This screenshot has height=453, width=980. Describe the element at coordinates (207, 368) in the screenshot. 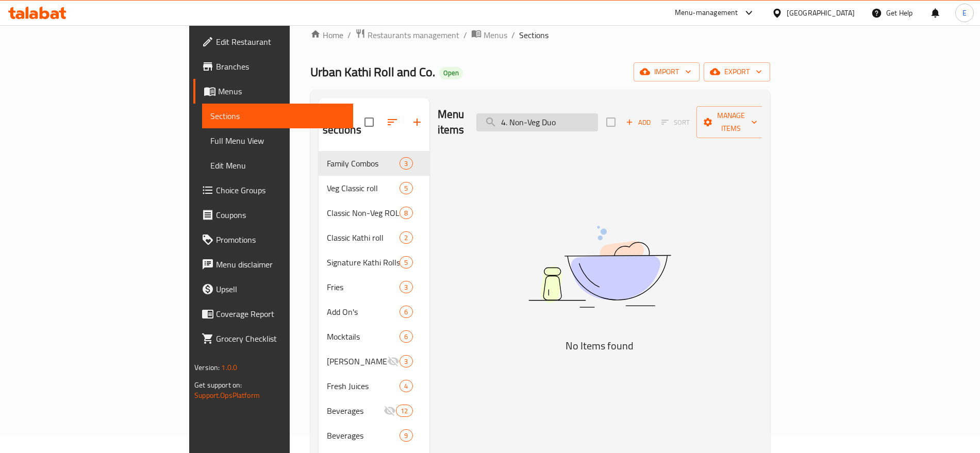

I see `span: Version:` at that location.